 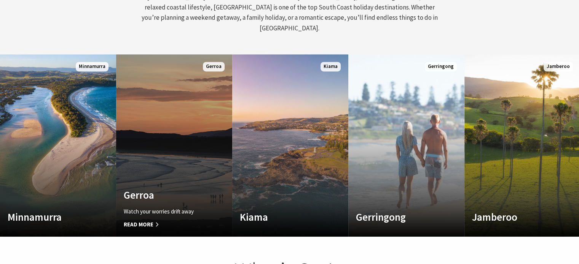 I want to click on h4: Minnamurra, so click(x=49, y=217).